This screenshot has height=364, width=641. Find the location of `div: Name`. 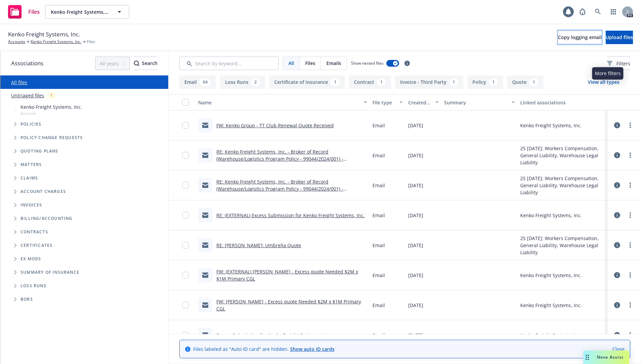

div: Name is located at coordinates (279, 102).